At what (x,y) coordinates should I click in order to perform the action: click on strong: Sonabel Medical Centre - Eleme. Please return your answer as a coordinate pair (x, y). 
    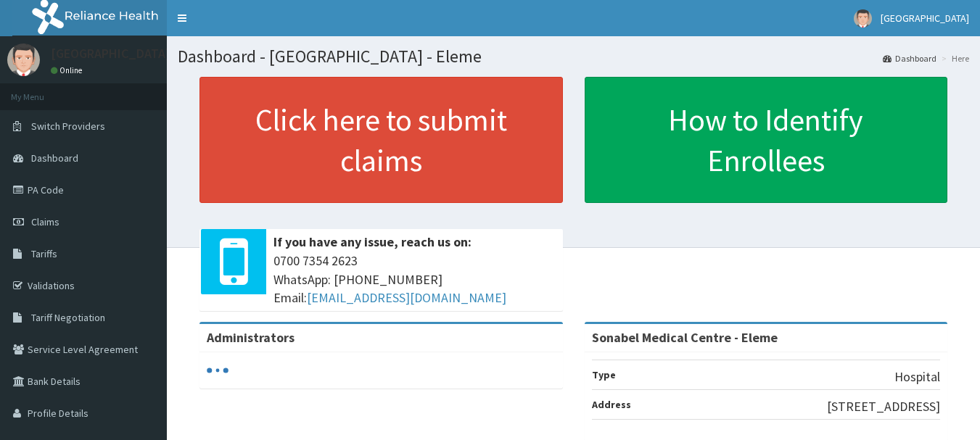
    Looking at the image, I should click on (685, 337).